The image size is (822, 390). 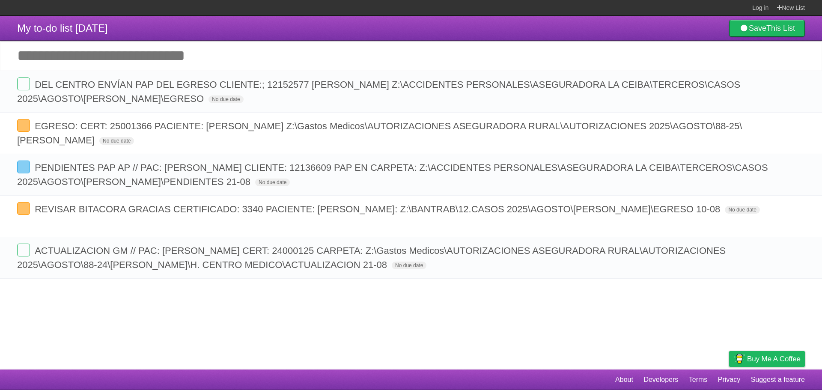 What do you see at coordinates (624, 380) in the screenshot?
I see `a: About` at bounding box center [624, 380].